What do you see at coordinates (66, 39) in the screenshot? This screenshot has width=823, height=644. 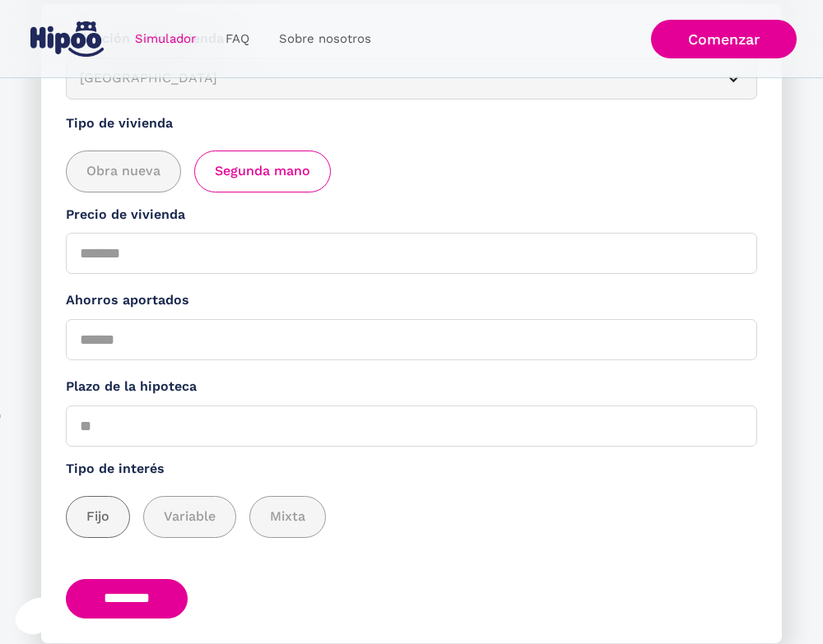 I see `a: home` at bounding box center [66, 39].